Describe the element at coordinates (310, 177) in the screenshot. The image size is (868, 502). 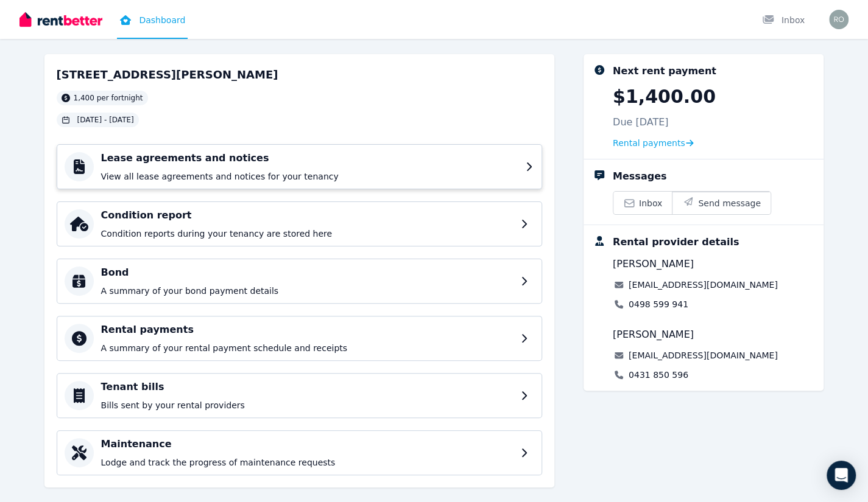
I see `p: View all lease agreements and notices for your tenancy` at that location.